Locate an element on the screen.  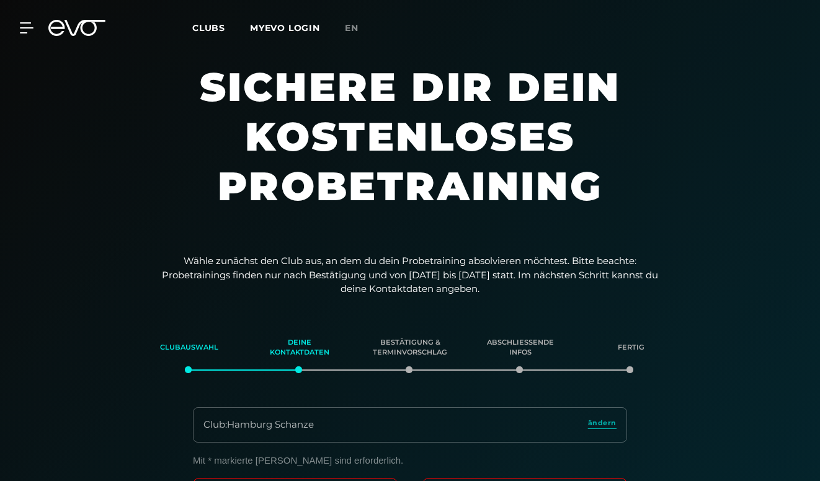
span: Clubs is located at coordinates (208, 28).